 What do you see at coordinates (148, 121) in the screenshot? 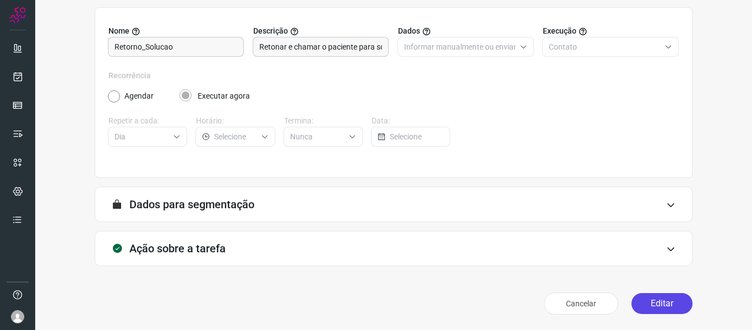
I see `label: Repetir a cada:` at bounding box center [148, 121].